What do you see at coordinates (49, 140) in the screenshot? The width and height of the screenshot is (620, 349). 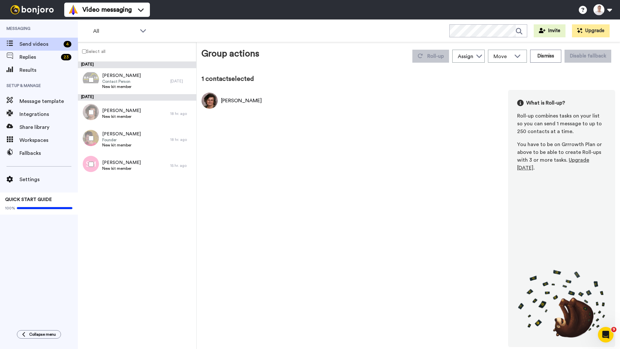 I see `span: Workspaces` at bounding box center [49, 140].